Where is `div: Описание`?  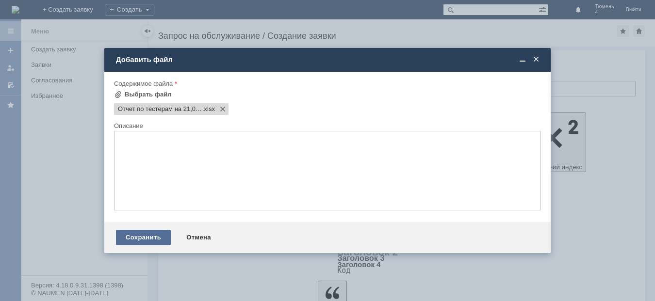 div: Описание is located at coordinates (327, 126).